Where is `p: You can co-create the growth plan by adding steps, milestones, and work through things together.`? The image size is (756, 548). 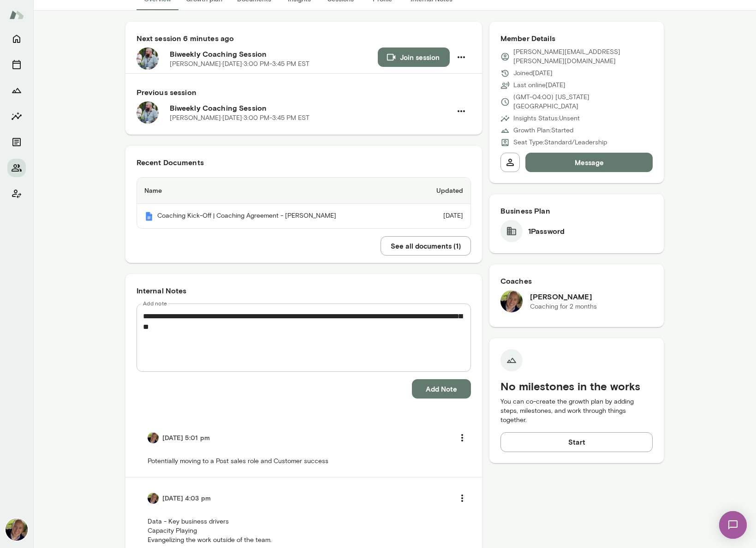 p: You can co-create the growth plan by adding steps, milestones, and work through things together. is located at coordinates (577, 411).